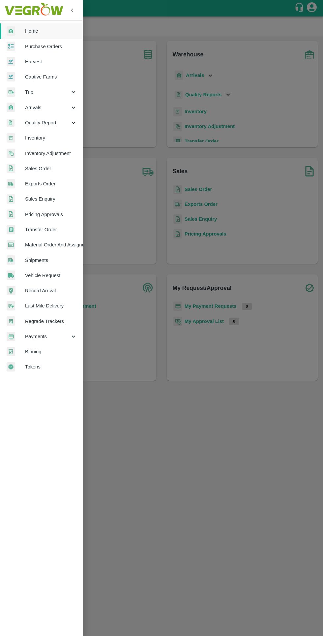  What do you see at coordinates (51, 352) in the screenshot?
I see `span: Binning` at bounding box center [51, 352].